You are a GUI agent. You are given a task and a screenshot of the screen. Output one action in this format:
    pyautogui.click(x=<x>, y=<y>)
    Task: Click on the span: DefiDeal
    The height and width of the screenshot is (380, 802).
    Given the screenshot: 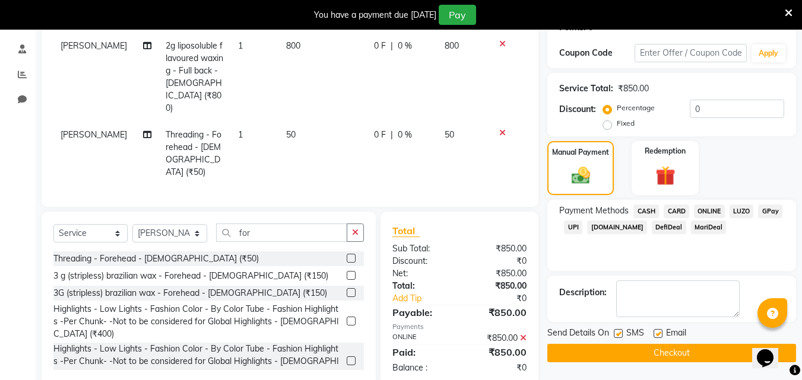 What is the action you would take?
    pyautogui.click(x=669, y=227)
    